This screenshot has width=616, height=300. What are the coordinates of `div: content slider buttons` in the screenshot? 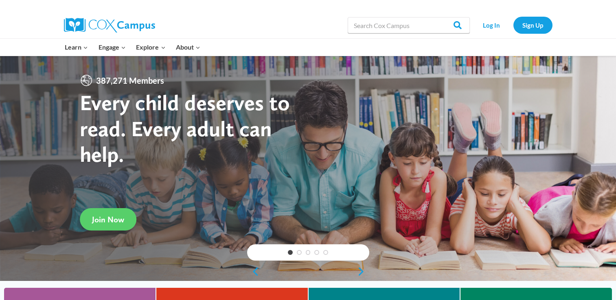 It's located at (308, 272).